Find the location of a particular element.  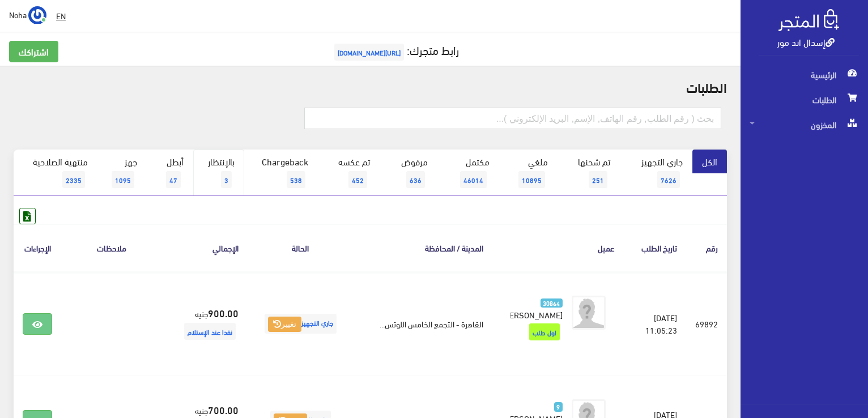

a: تم شحنها251 is located at coordinates (589, 173).